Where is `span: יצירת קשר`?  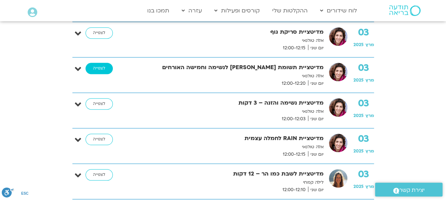 span: יצירת קשר is located at coordinates (412, 190).